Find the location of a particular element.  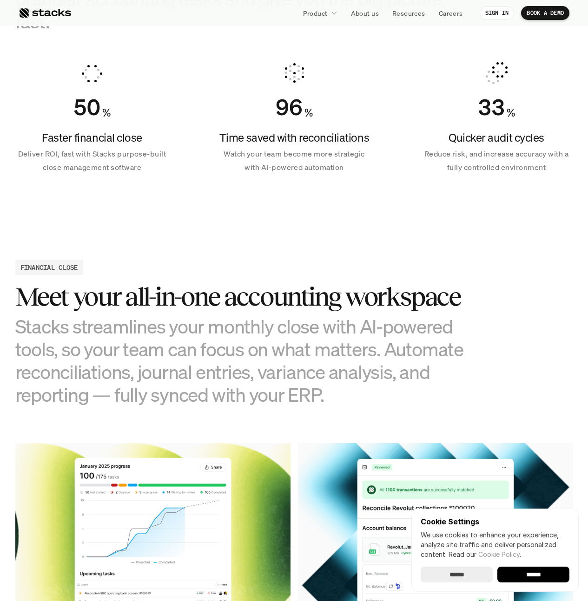

a: SIGN IN is located at coordinates (497, 13).